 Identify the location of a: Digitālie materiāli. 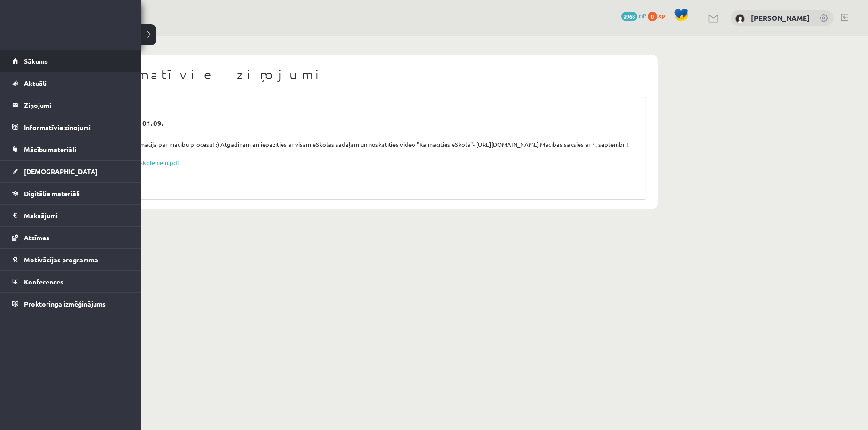
(71, 194).